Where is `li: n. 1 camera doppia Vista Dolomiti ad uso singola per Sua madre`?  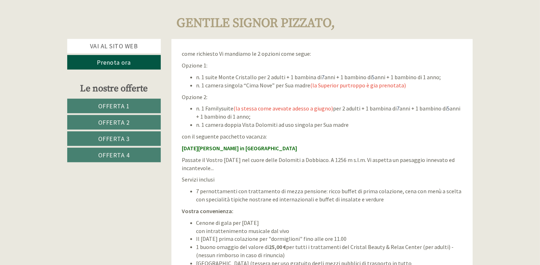
li: n. 1 camera doppia Vista Dolomiti ad uso singola per Sua madre is located at coordinates (330, 125).